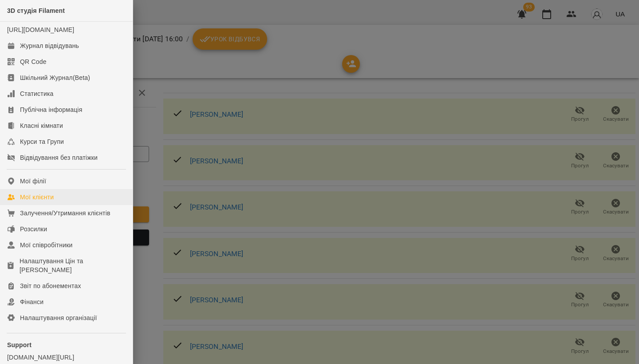 Image resolution: width=639 pixels, height=364 pixels. What do you see at coordinates (33, 62) in the screenshot?
I see `div: QR Code` at bounding box center [33, 62].